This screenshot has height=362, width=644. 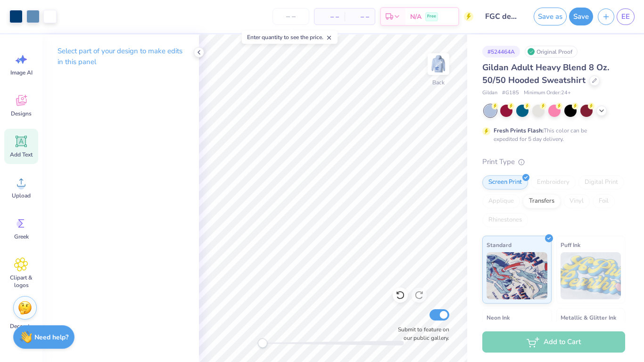 I want to click on span: Minimum Order: 24 +, so click(x=547, y=93).